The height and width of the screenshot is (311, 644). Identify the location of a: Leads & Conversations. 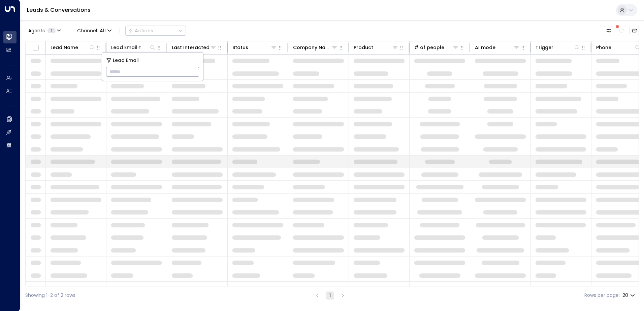
(59, 10).